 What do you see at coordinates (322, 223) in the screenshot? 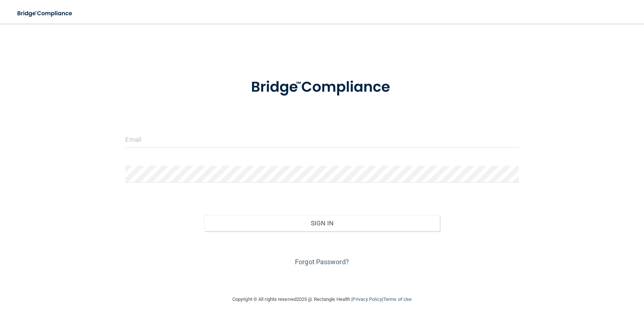
I see `button: Sign In` at bounding box center [322, 223].